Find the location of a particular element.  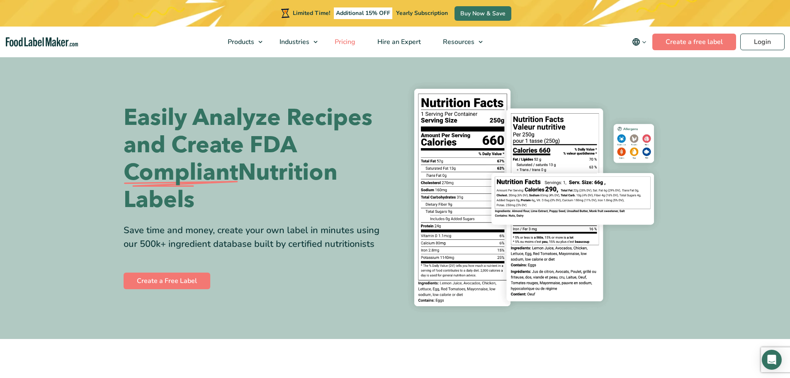

span: Compliant is located at coordinates (181, 172).